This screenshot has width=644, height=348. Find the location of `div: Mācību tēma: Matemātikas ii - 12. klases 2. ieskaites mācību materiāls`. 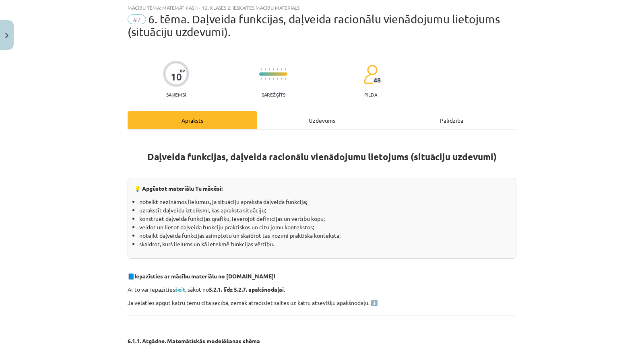

div: Mācību tēma: Matemātikas ii - 12. klases 2. ieskaites mācību materiāls is located at coordinates (322, 7).